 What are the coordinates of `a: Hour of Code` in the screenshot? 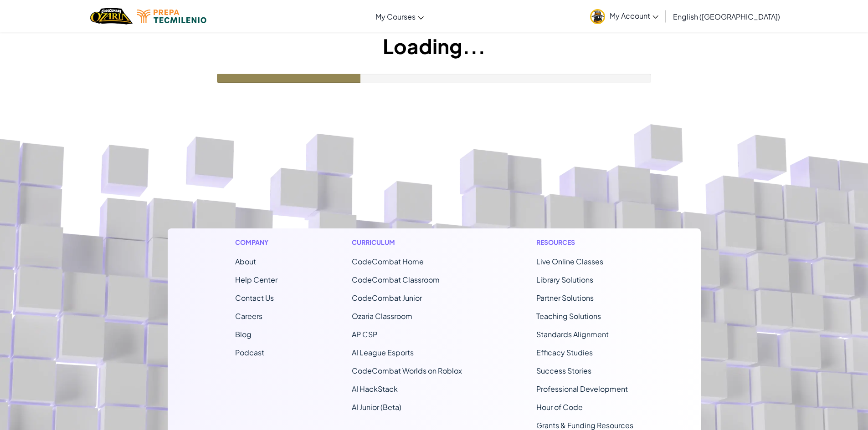 It's located at (559, 407).